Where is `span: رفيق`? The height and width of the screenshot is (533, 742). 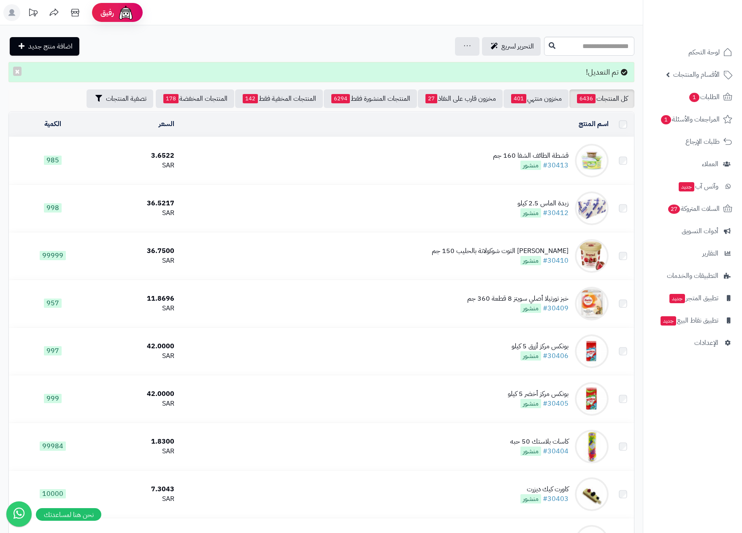
span: رفيق is located at coordinates (107, 13).